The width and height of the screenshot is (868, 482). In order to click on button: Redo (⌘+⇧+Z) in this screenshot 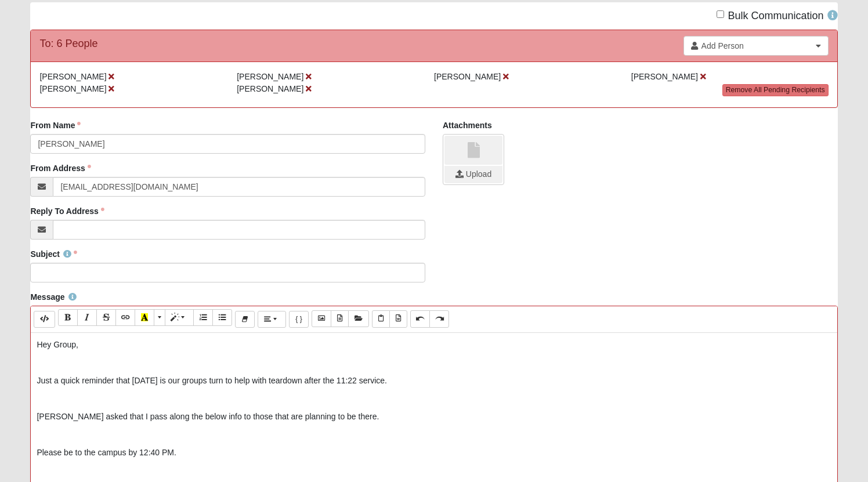, I will do `click(439, 318)`.